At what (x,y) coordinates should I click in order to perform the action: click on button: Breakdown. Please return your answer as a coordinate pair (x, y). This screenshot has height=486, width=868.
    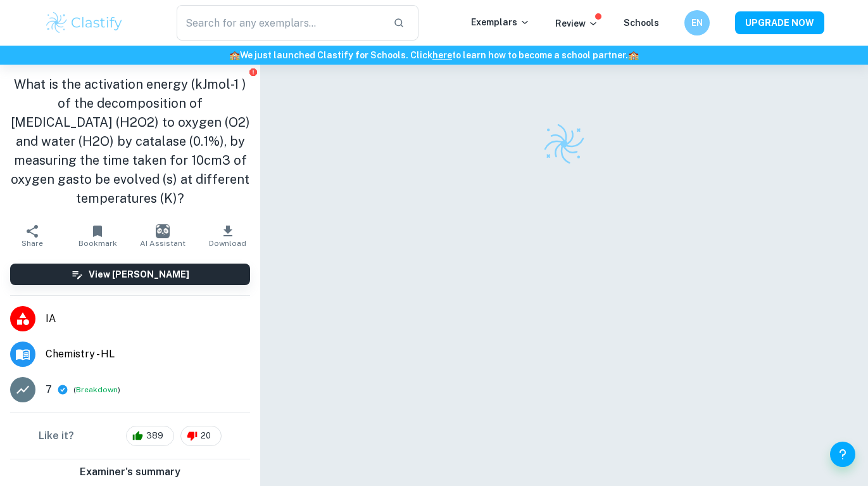
    Looking at the image, I should click on (97, 390).